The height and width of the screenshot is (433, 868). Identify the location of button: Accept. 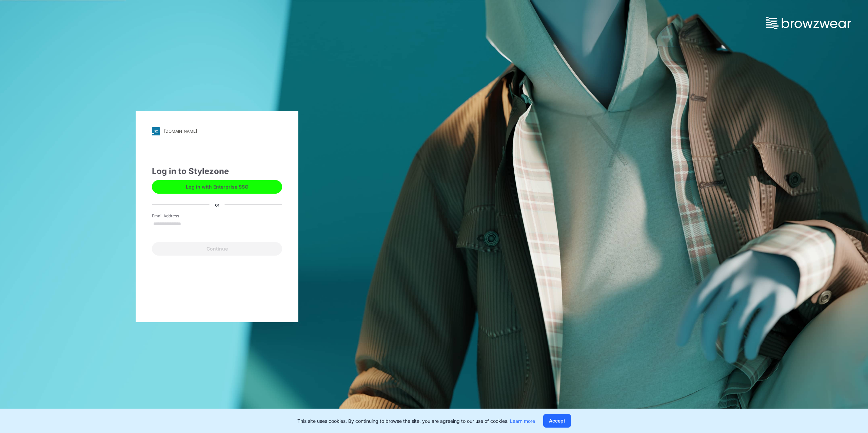
(557, 421).